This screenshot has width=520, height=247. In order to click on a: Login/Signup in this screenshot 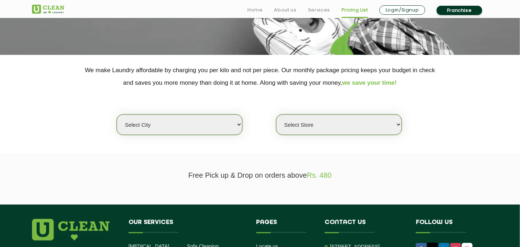, I will do `click(402, 10)`.